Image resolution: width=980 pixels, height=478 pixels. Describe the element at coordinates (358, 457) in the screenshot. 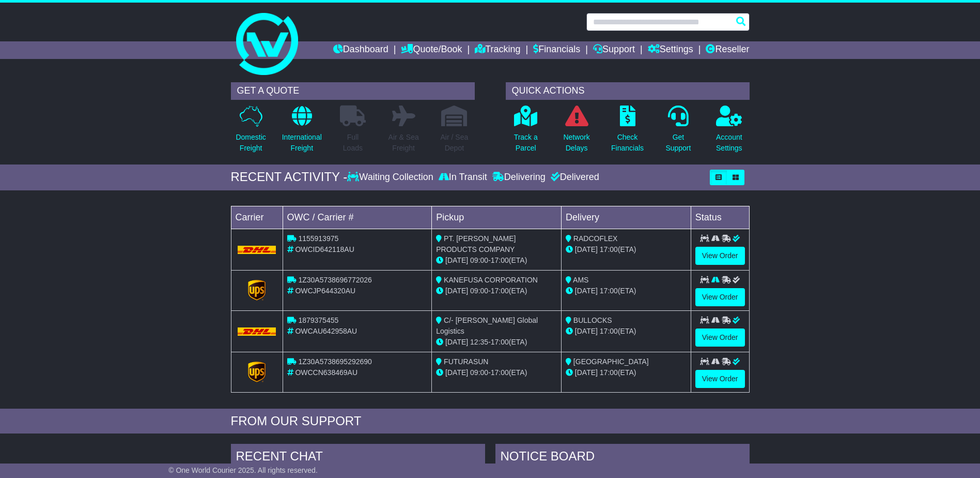

I see `div: RECENT CHAT` at that location.